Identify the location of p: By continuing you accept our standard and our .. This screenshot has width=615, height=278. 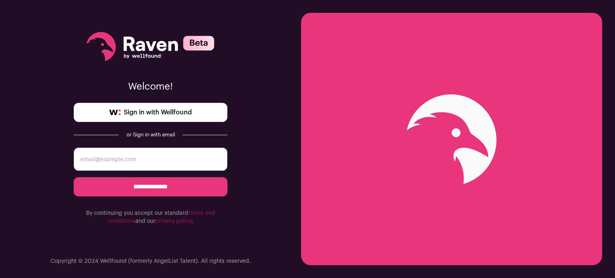
(150, 217).